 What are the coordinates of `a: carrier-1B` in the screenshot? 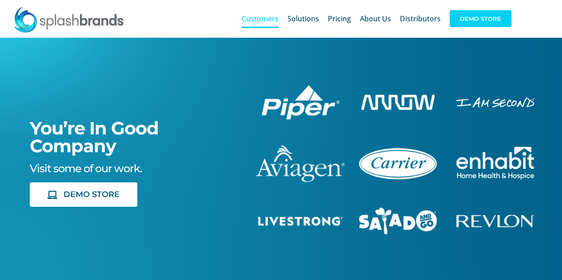 It's located at (397, 152).